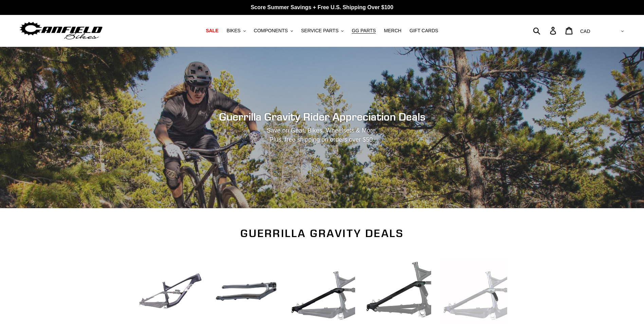  Describe the element at coordinates (322, 31) in the screenshot. I see `button: SERVICE PARTS` at that location.